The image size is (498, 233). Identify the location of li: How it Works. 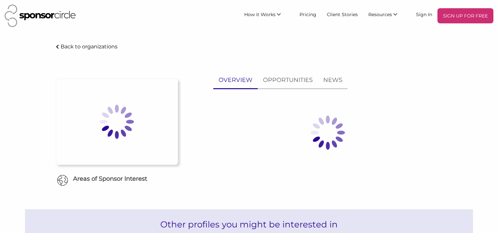
(266, 16).